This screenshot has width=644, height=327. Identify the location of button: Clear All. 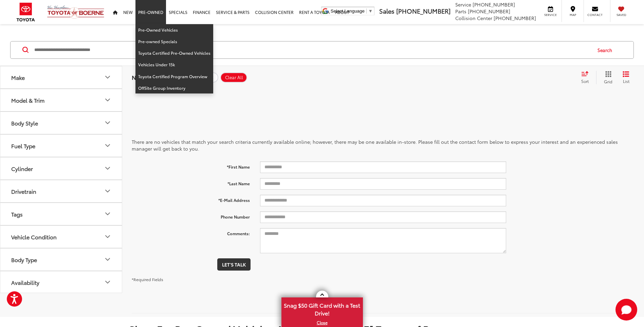
(234, 77).